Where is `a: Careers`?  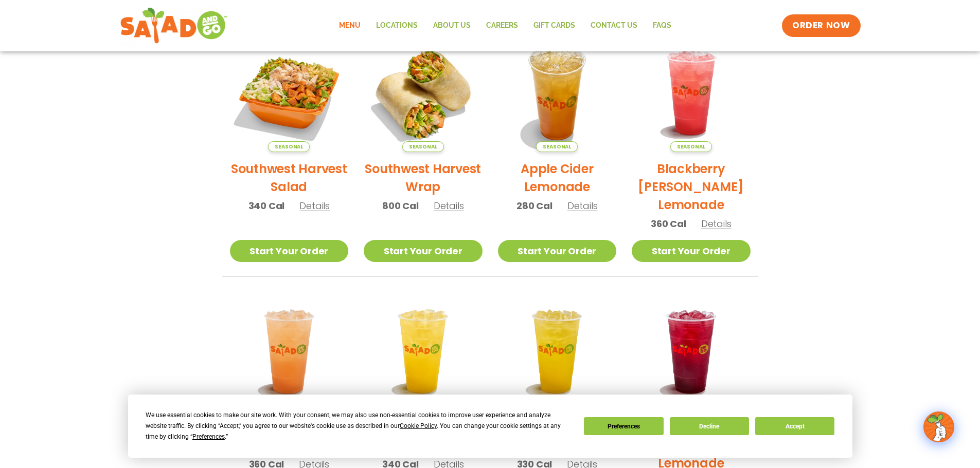
a: Careers is located at coordinates (502, 26).